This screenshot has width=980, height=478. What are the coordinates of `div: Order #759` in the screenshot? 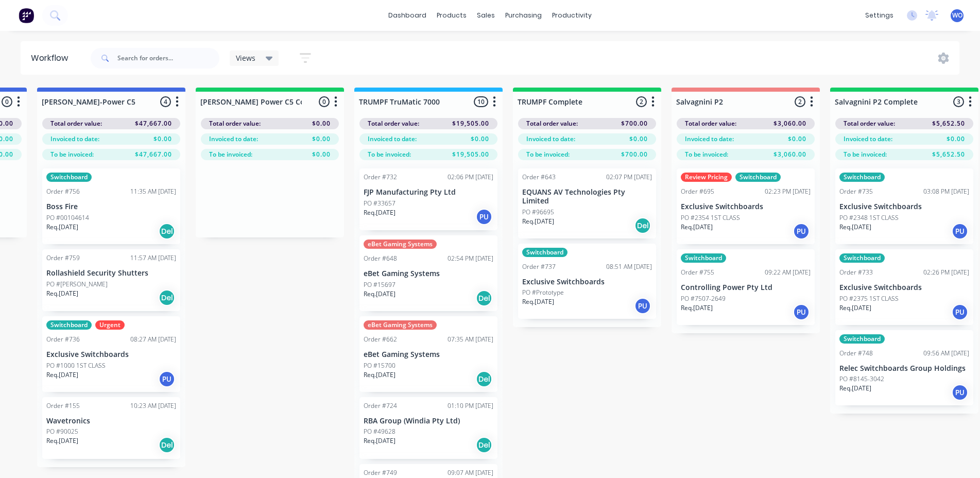 It's located at (63, 258).